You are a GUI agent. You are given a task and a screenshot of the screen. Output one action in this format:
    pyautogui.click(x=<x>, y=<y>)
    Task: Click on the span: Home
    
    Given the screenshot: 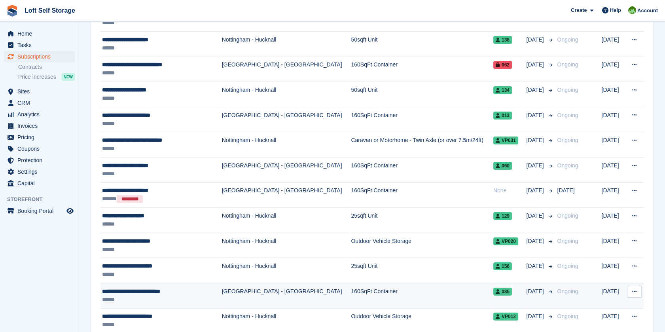 What is the action you would take?
    pyautogui.click(x=41, y=34)
    